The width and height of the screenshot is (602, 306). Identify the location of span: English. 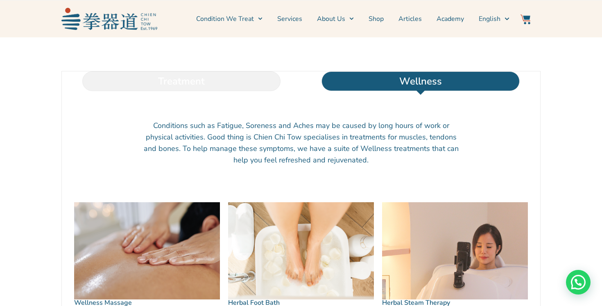
(490, 19).